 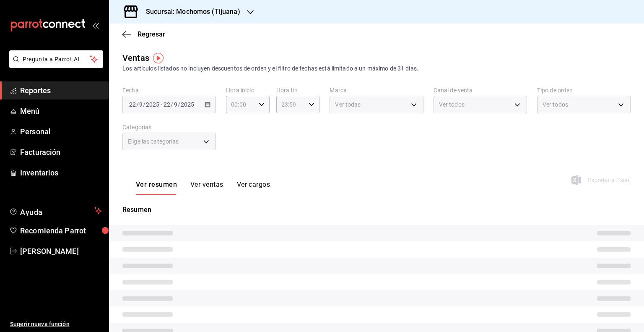 What do you see at coordinates (298, 90) in the screenshot?
I see `label: Hora fin` at bounding box center [298, 90].